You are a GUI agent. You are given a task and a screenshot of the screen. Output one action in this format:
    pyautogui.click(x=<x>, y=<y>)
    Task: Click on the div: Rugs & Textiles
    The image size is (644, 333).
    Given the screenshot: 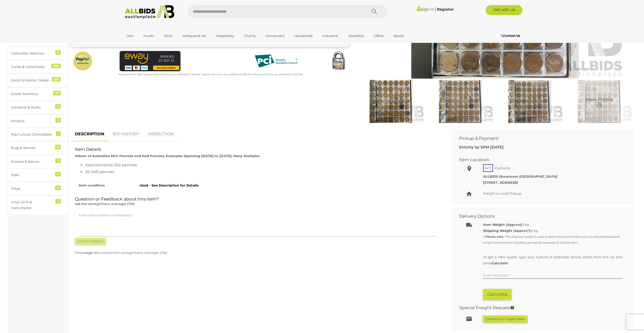 What is the action you would take?
    pyautogui.click(x=32, y=148)
    